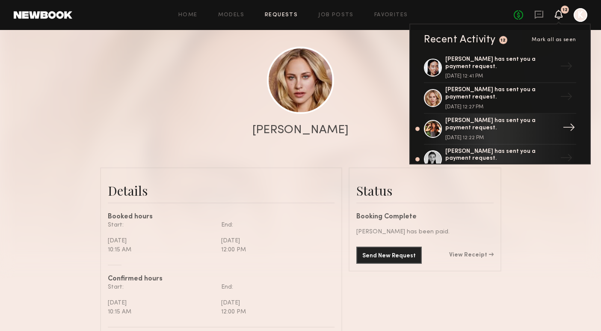 The image size is (601, 331). What do you see at coordinates (425, 217) in the screenshot?
I see `div: Booking Complete` at bounding box center [425, 217].